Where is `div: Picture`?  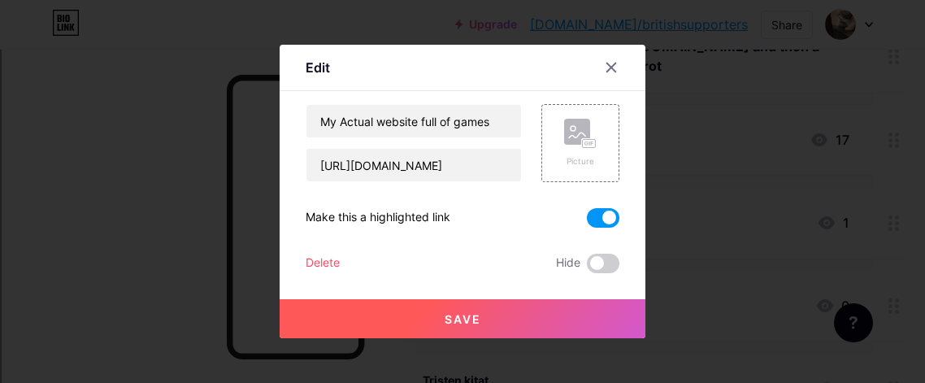
div: Picture is located at coordinates (580, 161).